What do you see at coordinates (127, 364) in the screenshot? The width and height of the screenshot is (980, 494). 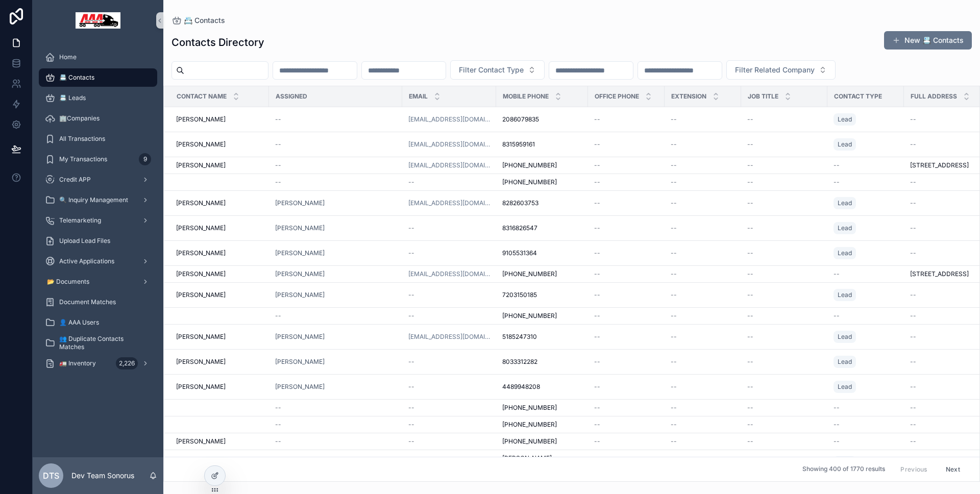 I see `div: 2,226` at bounding box center [127, 364].